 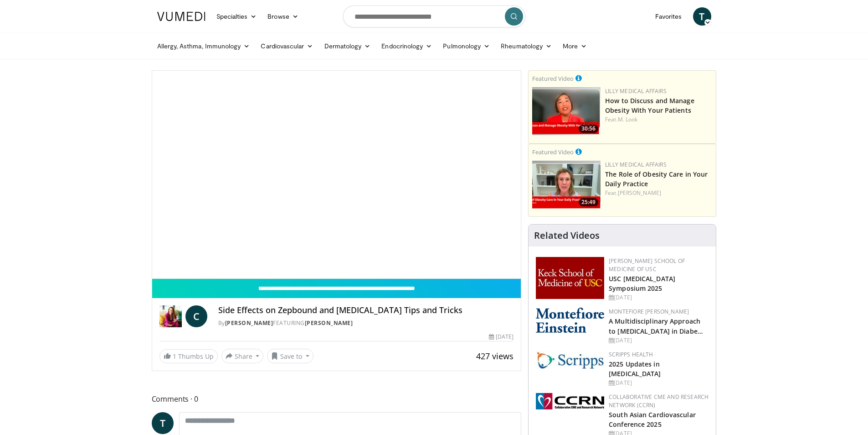 What do you see at coordinates (175, 356) in the screenshot?
I see `span: 1` at bounding box center [175, 356].